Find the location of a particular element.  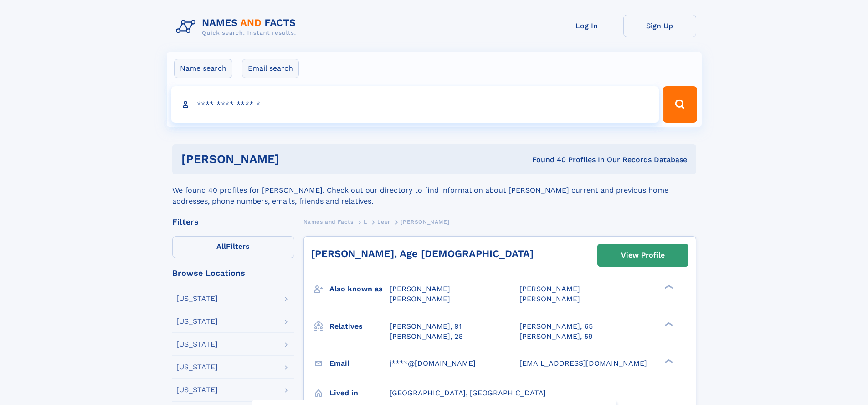

a: Names and Facts is located at coordinates (329, 221).